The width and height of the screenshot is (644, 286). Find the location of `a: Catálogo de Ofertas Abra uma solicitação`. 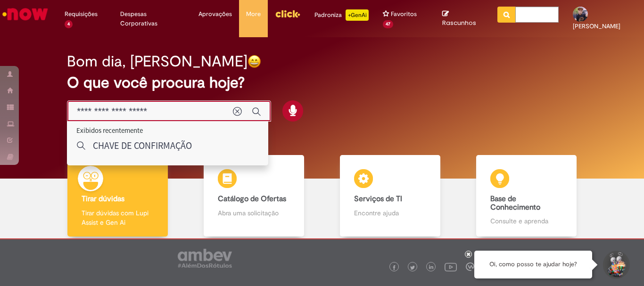

a: Catálogo de Ofertas Abra uma solicitação is located at coordinates (254, 196).